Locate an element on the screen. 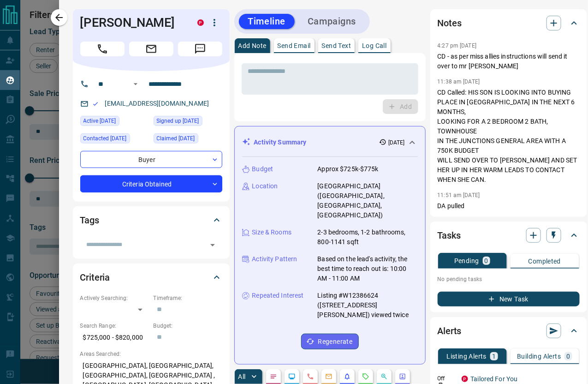  div: Buyer is located at coordinates (151, 159).